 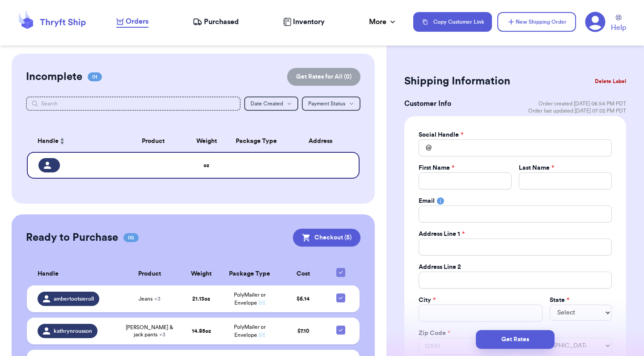 What do you see at coordinates (436, 168) in the screenshot?
I see `label: First Name` at bounding box center [436, 168].